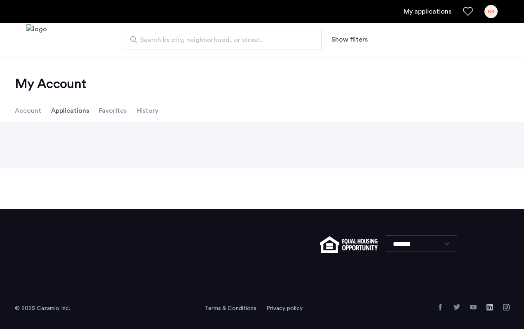 The image size is (524, 329). What do you see at coordinates (262, 84) in the screenshot?
I see `h2: My Account` at bounding box center [262, 84].